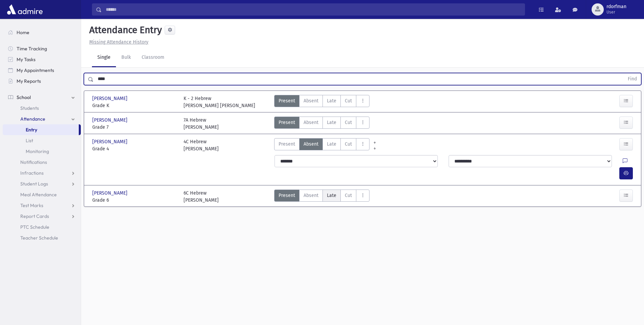  Describe the element at coordinates (26, 60) in the screenshot. I see `span: My Tasks` at that location.